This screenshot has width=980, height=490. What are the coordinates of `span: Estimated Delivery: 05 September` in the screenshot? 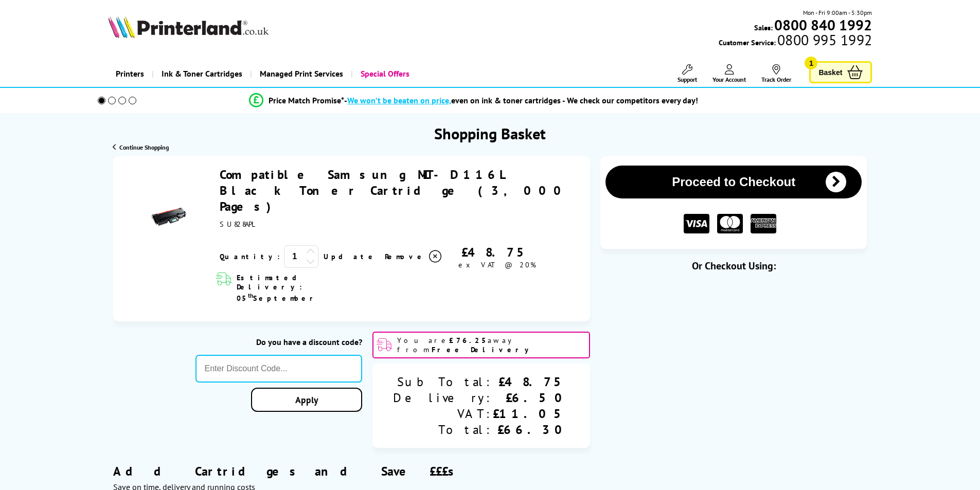 It's located at (300, 288).